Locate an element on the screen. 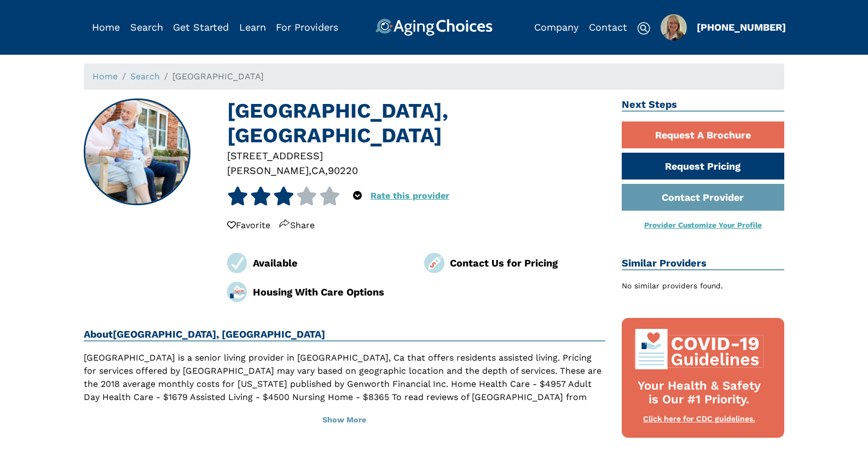  img: 0d6ac745-f77c-4484-9392-b54ca61ede62.jpg is located at coordinates (674, 27).